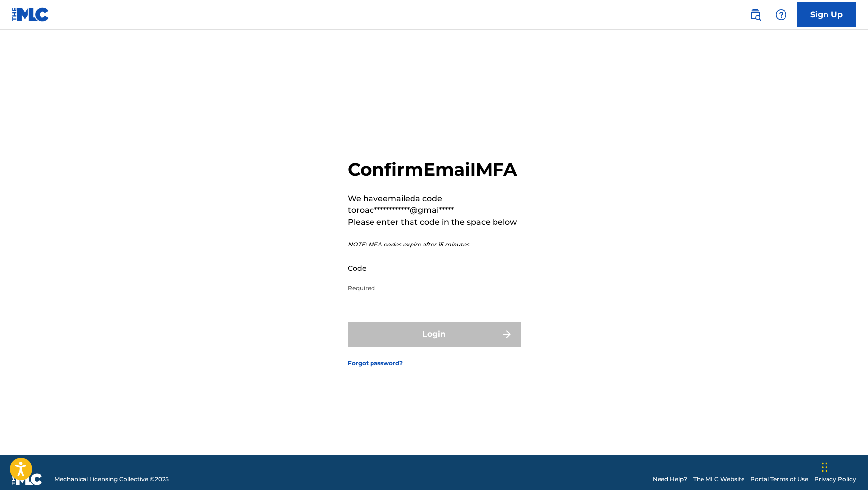  Describe the element at coordinates (826, 15) in the screenshot. I see `a: Sign Up` at that location.